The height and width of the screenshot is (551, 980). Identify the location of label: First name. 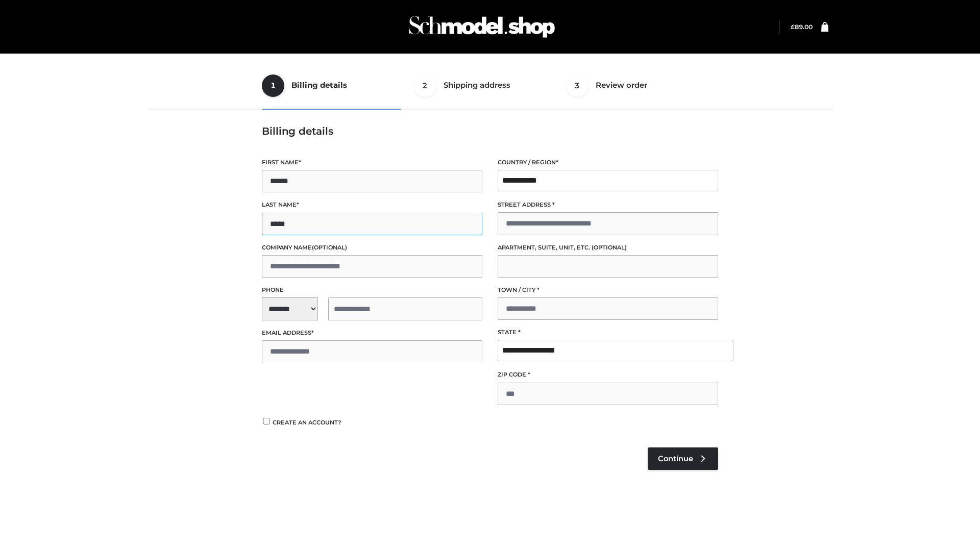
(372, 162).